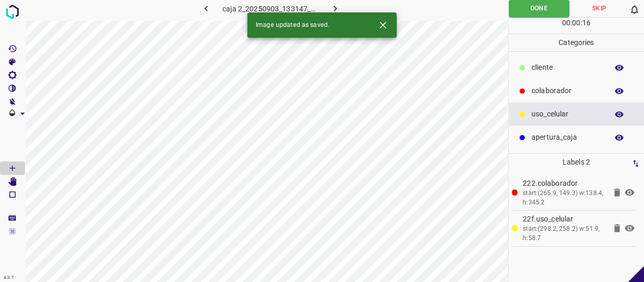 The image size is (644, 282). What do you see at coordinates (564, 198) in the screenshot?
I see `div: start:(265.9, 149.3) w:138.4, h:345.2` at bounding box center [564, 198].